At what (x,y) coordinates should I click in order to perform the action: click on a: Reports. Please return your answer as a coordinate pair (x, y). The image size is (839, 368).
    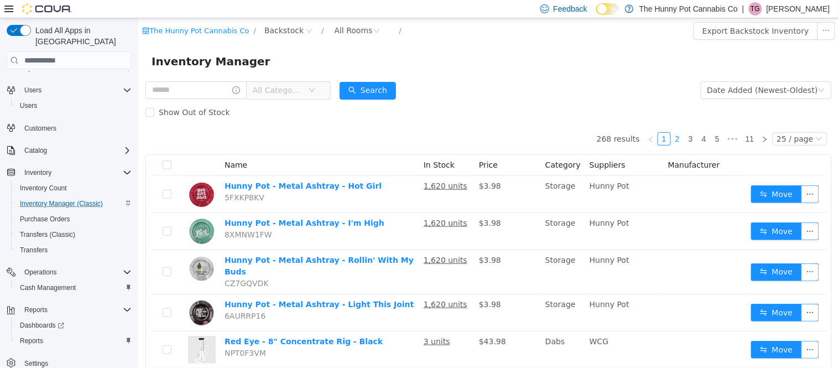
    Looking at the image, I should click on (32, 341).